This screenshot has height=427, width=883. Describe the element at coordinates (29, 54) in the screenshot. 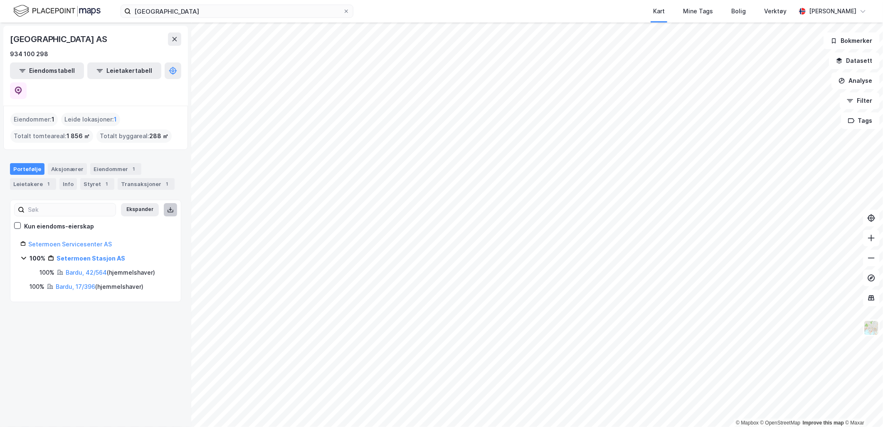

I see `div: 934 100 298` at that location.